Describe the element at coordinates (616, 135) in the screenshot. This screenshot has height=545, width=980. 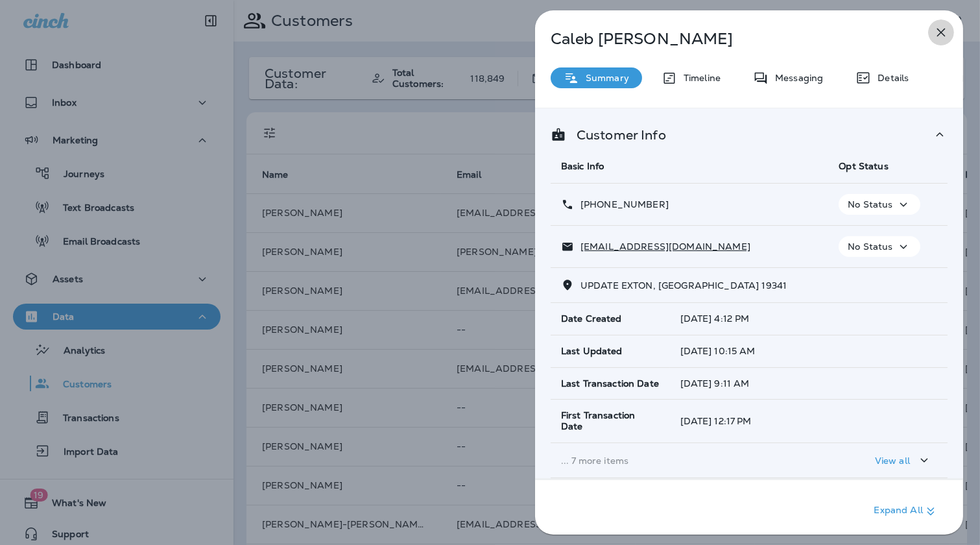
I see `p: Customer Info` at that location.